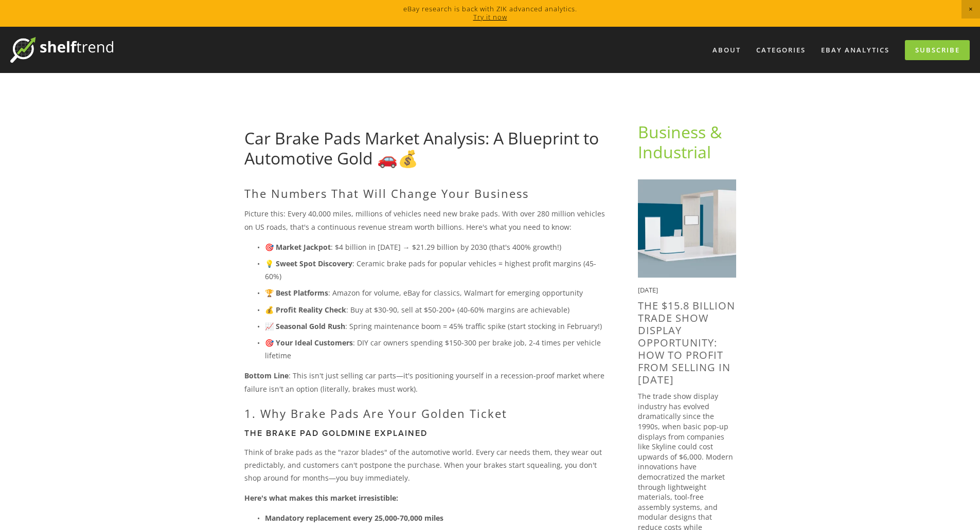 The height and width of the screenshot is (530, 980). What do you see at coordinates (435, 326) in the screenshot?
I see `p: : Spring maintenance boom = 45% traffic spike (start stocking in February!)` at bounding box center [435, 326].